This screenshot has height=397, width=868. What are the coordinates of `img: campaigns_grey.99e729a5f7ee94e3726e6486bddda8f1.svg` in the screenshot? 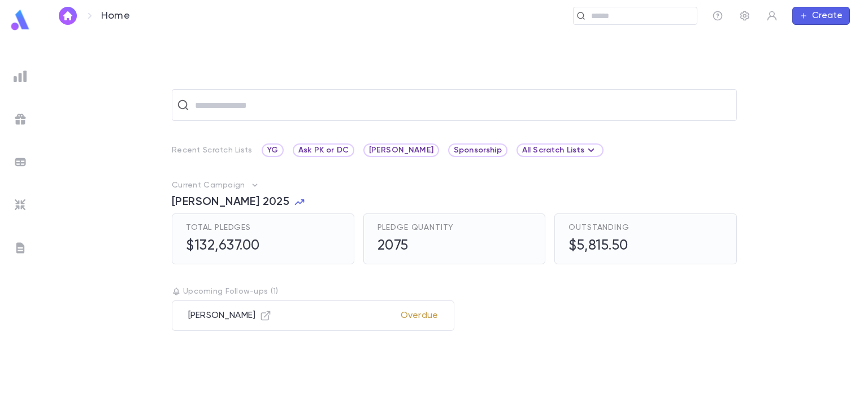 It's located at (20, 120).